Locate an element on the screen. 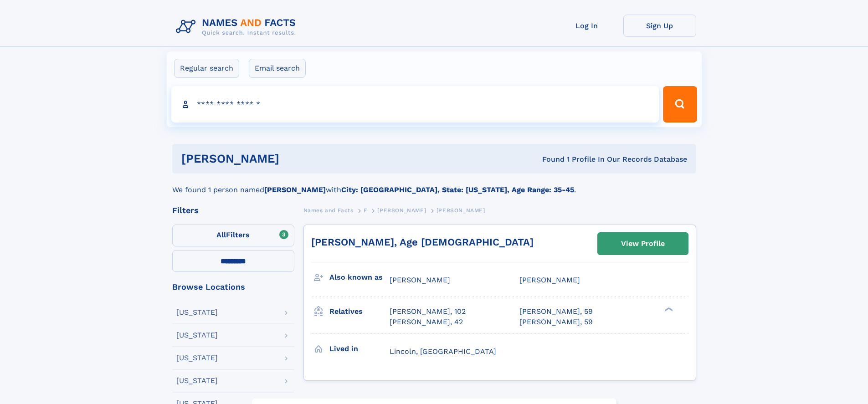 The width and height of the screenshot is (868, 404). button: Search Button is located at coordinates (680, 104).